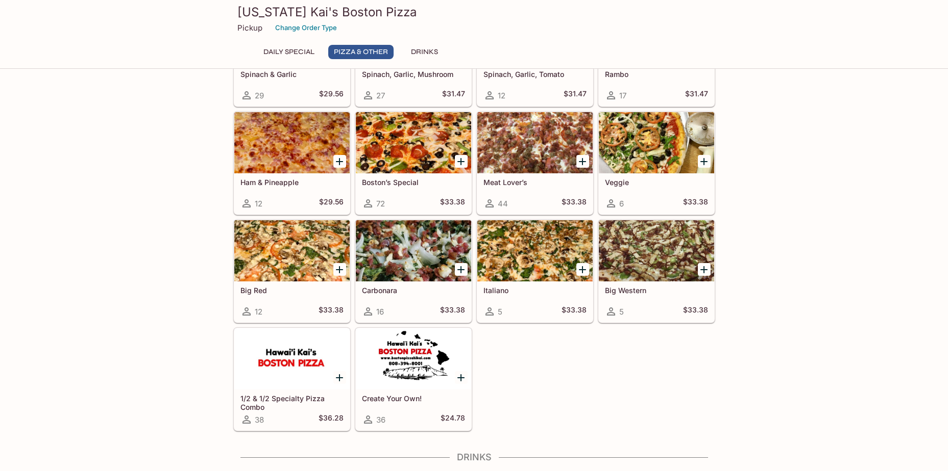 This screenshot has width=948, height=471. I want to click on h5: Big Western, so click(656, 290).